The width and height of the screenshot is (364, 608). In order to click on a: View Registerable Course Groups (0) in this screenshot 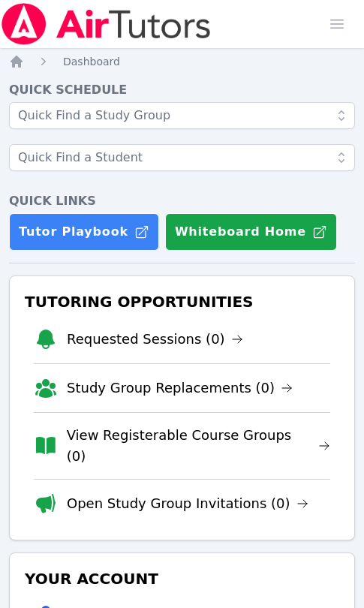, I will do `click(198, 446)`.